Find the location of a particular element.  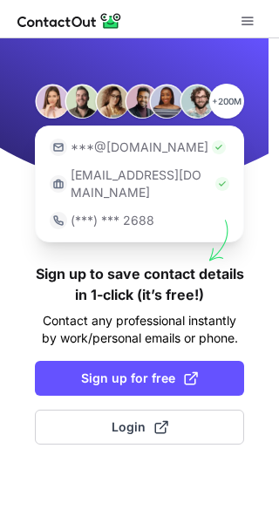

img: Person #5 is located at coordinates (167, 101).